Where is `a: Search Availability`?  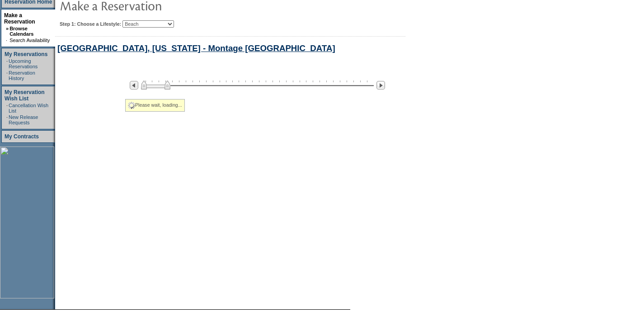 a: Search Availability is located at coordinates (30, 40).